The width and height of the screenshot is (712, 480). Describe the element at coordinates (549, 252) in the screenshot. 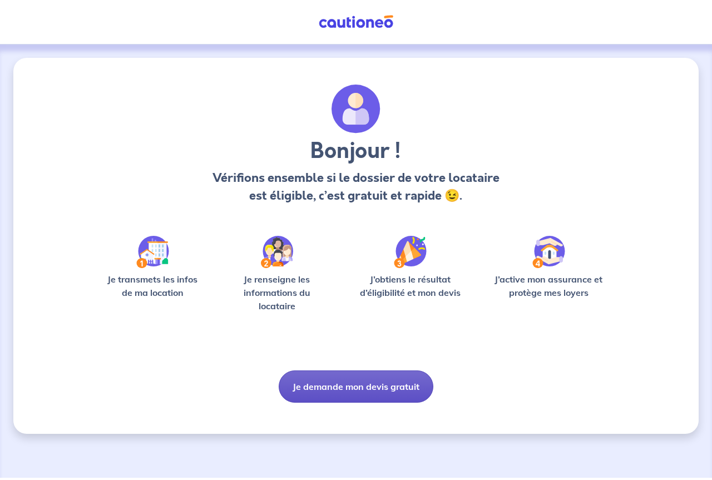

I see `img: /static/bfff1cf634d835d9112899e6a3df1a5d/Step-4.svg` at that location.